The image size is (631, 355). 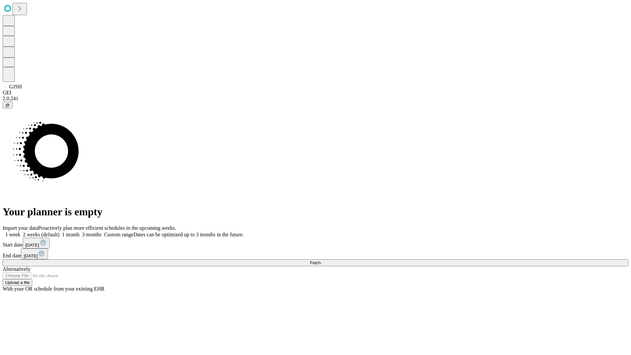 What do you see at coordinates (315, 243) in the screenshot?
I see `div: Start date` at bounding box center [315, 243].